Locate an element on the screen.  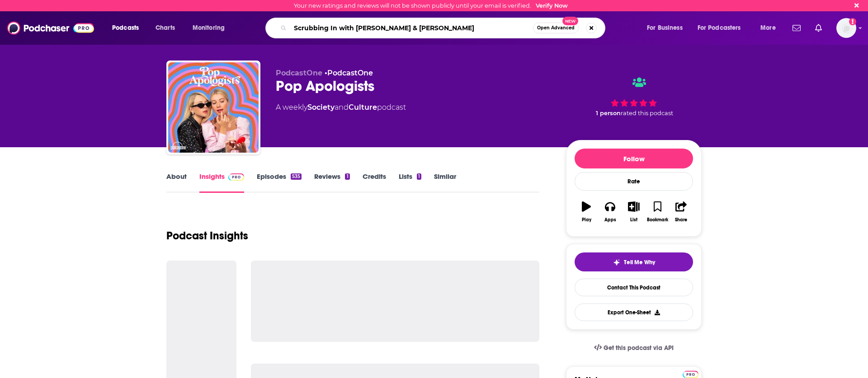
button: Open AdvancedNew is located at coordinates (555, 28).